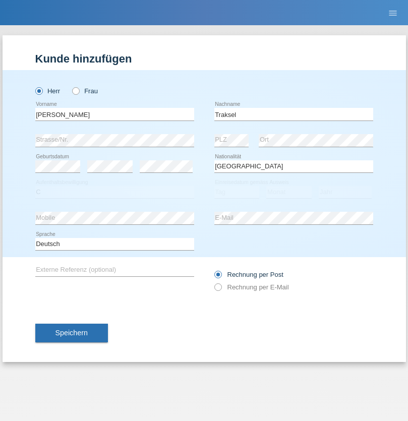  What do you see at coordinates (75, 90) in the screenshot?
I see `input: Frau` at bounding box center [75, 90].